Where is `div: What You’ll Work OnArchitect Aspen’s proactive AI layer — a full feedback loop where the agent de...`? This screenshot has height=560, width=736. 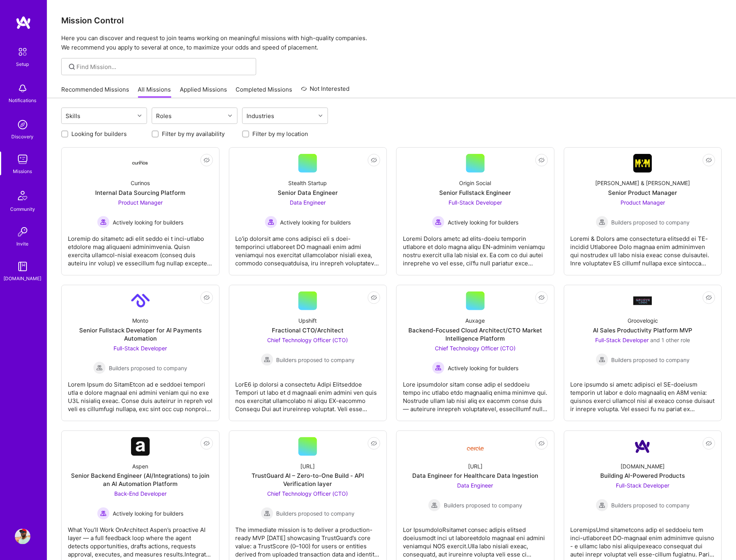 div: What You’ll Work OnArchitect Aspen’s proactive AI layer — a full feedback loop where the agent de... is located at coordinates (140, 539).